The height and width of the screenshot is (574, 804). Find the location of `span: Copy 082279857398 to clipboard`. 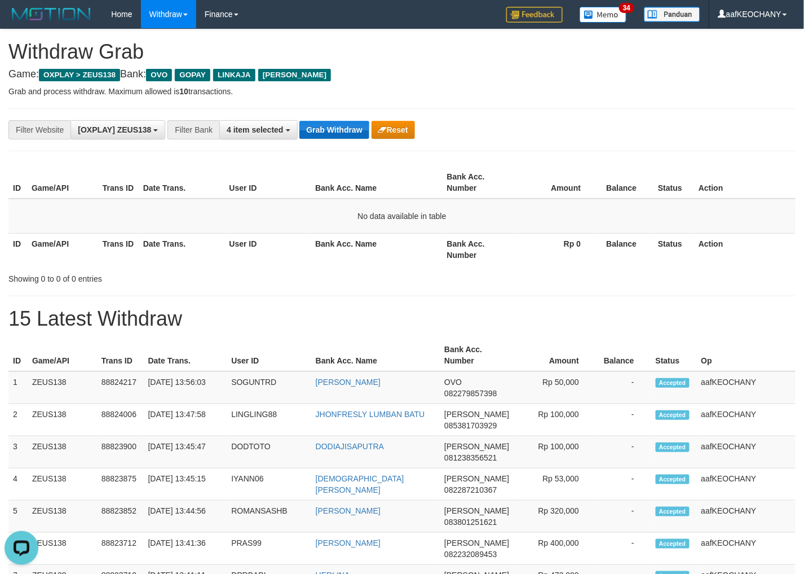

span: Copy 082279857398 to clipboard is located at coordinates (470, 393).